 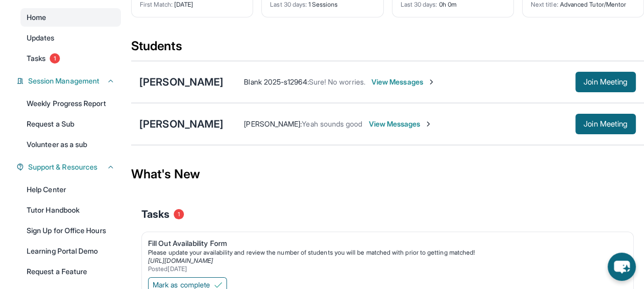 I want to click on a: Sign Up for Office Hours, so click(x=70, y=230).